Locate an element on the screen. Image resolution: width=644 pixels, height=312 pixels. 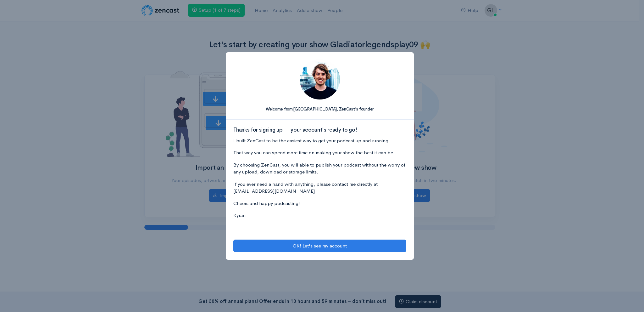
p: I built ZenCast to be the easiest way to get your podcast up and running. is located at coordinates (320, 141).